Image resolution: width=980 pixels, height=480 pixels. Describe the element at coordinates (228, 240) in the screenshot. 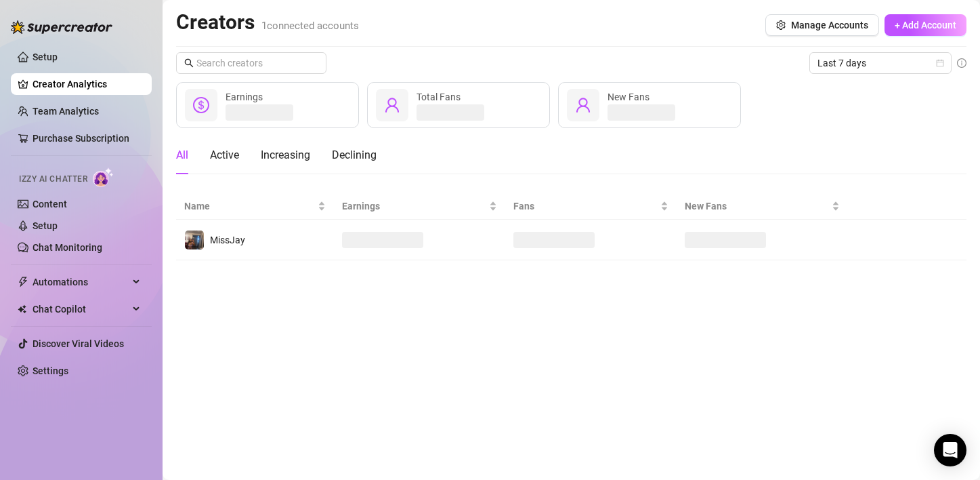

I see `span: MissJay` at that location.